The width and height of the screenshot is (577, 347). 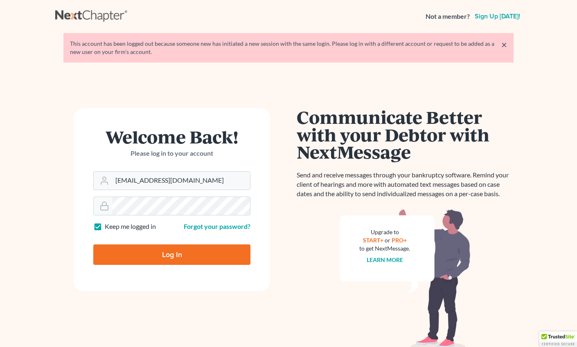 What do you see at coordinates (405, 184) in the screenshot?
I see `p: Send and receive messages through your bankruptcy software. Remind your client of hearings and mo...` at bounding box center [405, 184].